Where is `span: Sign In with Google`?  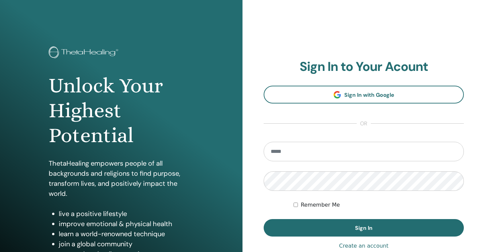 span: Sign In with Google is located at coordinates (369, 95).